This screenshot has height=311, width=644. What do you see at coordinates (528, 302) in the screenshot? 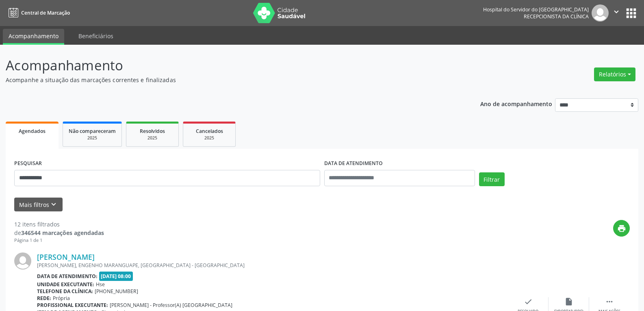
I see `i: check` at bounding box center [528, 302].